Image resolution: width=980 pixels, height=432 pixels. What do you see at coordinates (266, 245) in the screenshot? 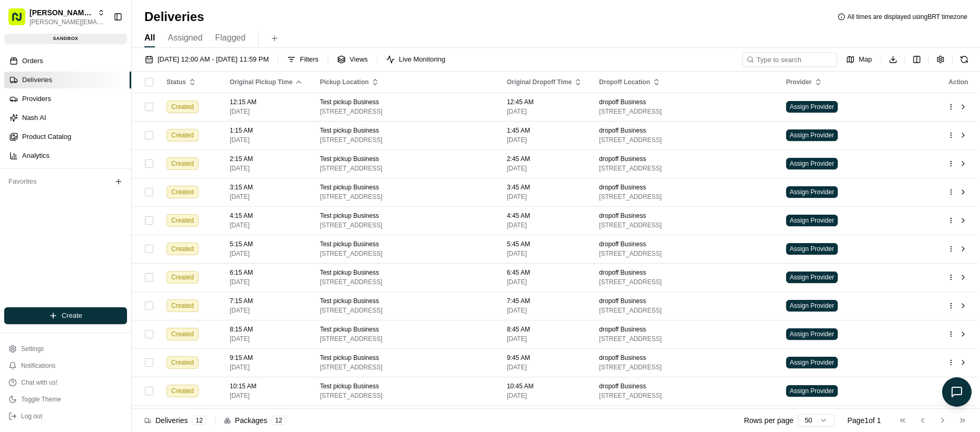
I see `span: 5:15 AM` at bounding box center [266, 245].